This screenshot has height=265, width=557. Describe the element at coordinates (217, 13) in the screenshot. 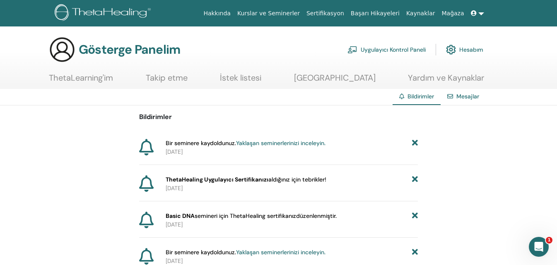

I see `a: Hakkında` at that location.